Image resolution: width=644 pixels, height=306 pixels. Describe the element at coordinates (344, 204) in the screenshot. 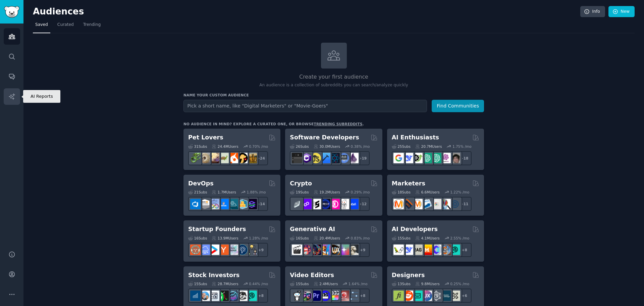

I see `img: CryptoNews` at that location.